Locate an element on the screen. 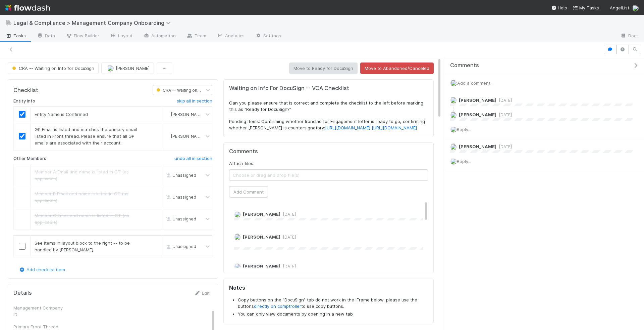  button: CRA -- Waiting on Info for DocuSign is located at coordinates (53, 68).